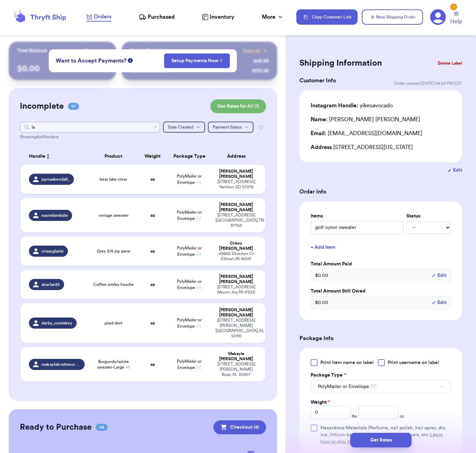  Describe the element at coordinates (334, 106) in the screenshot. I see `span: Instagram Handle:` at that location.